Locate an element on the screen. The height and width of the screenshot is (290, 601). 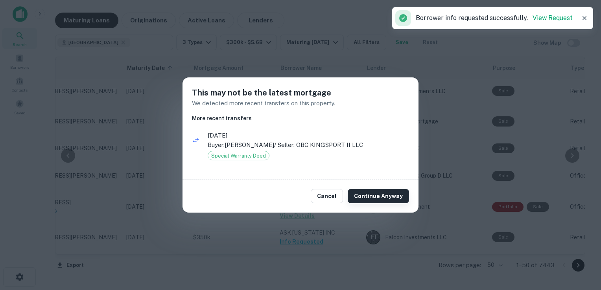
button: Cancel is located at coordinates (327, 196).